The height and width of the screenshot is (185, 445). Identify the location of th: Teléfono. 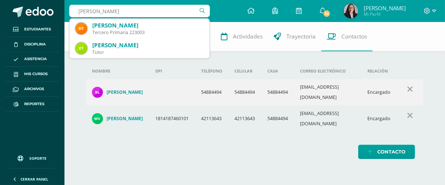
(212, 71).